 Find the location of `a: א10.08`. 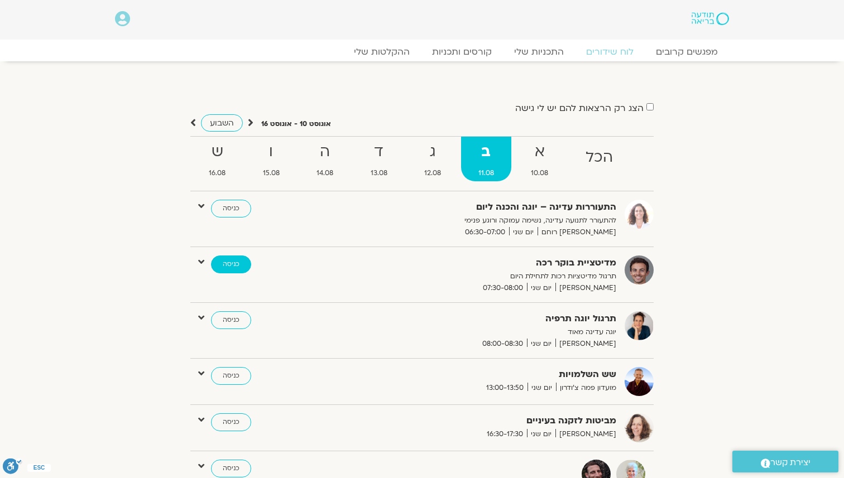

a: א10.08 is located at coordinates (540, 159).